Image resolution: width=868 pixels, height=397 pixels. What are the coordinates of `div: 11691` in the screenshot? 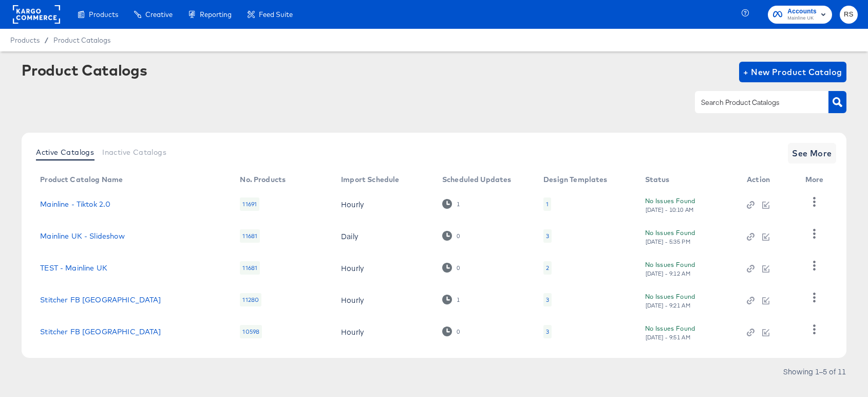 It's located at (250, 204).